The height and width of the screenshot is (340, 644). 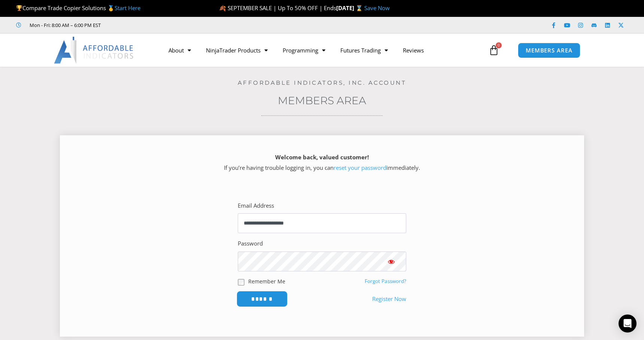 What do you see at coordinates (385, 281) in the screenshot?
I see `a: Forgot Password?` at bounding box center [385, 281].